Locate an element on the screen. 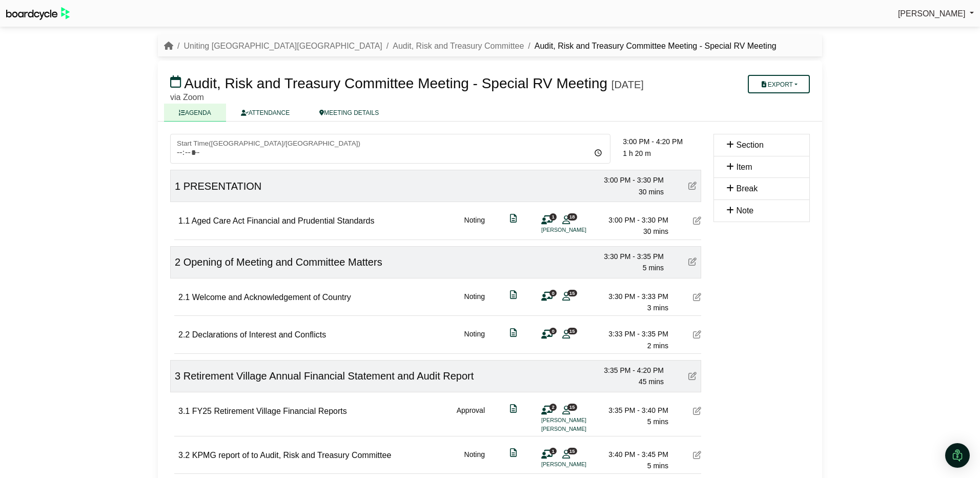  span: via Zoom is located at coordinates (187, 97).